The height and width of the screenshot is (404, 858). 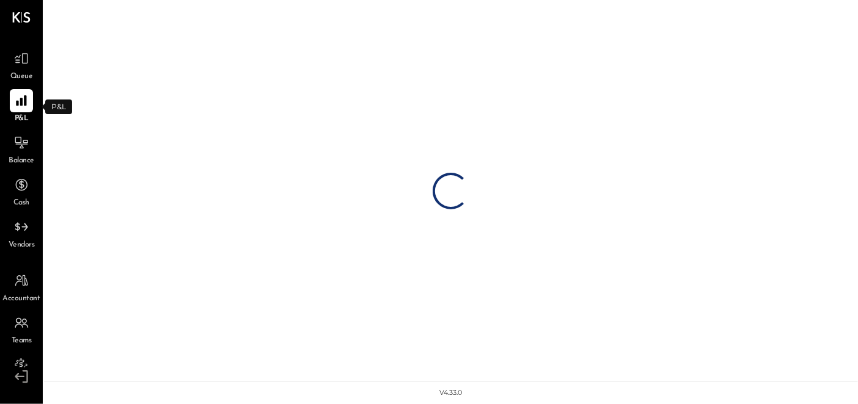 I want to click on span: Balance, so click(x=21, y=161).